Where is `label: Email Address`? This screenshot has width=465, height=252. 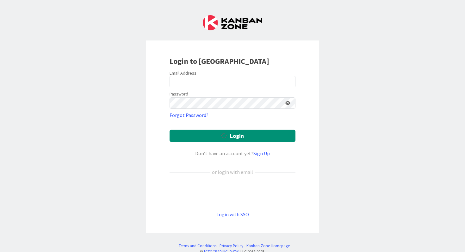
label: Email Address is located at coordinates (183, 73).